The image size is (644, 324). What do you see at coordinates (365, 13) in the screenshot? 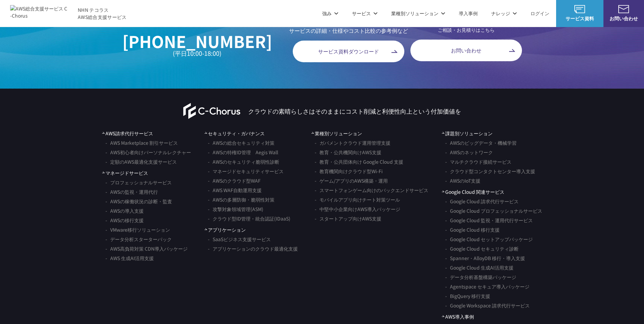
I see `p: サービス` at bounding box center [365, 13].